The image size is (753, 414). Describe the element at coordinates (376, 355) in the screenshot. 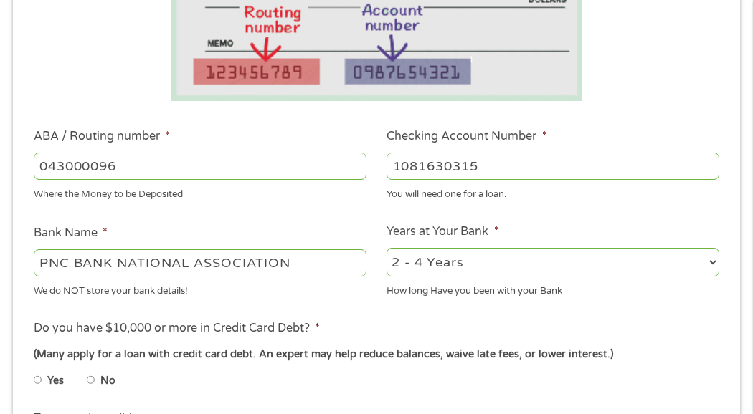

I see `div: (Many apply for a loan with credit card debt. An expert may help reduce balances, waive late fees...` at that location.